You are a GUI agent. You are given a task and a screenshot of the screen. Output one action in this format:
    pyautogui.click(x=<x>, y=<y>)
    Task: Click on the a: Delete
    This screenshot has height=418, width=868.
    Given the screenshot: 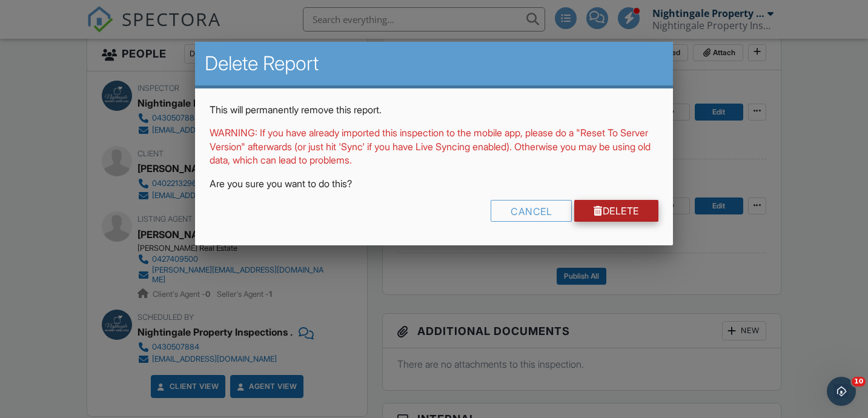 What is the action you would take?
    pyautogui.click(x=616, y=211)
    